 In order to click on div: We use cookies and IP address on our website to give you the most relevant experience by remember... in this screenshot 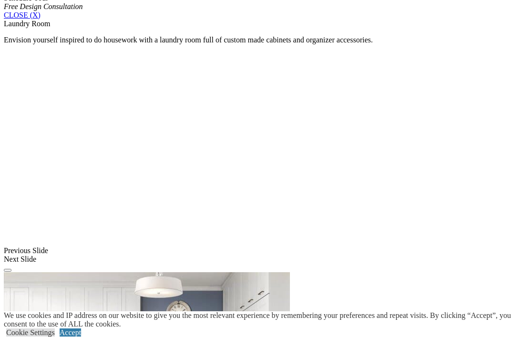, I will do `click(259, 320)`.